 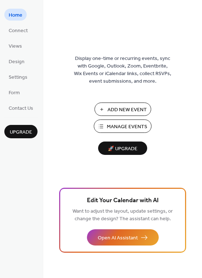 What do you see at coordinates (123, 215) in the screenshot?
I see `span: Want to adjust the layout, update settings, or change the design? The assistant can help.` at bounding box center [123, 215].